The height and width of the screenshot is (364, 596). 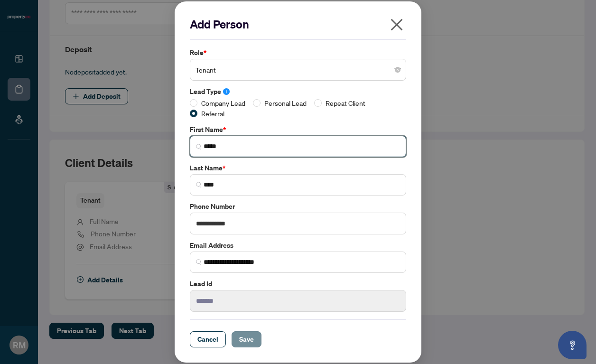 I want to click on span: Tenant, so click(x=298, y=70).